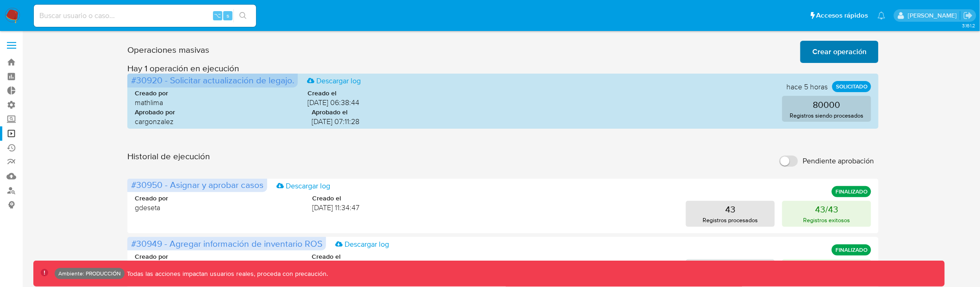 The image size is (980, 287). I want to click on span: Accesos rápidos, so click(843, 15).